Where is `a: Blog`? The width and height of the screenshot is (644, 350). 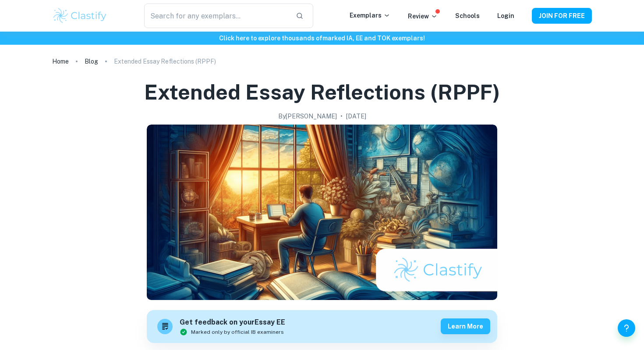
a: Blog is located at coordinates (91, 61).